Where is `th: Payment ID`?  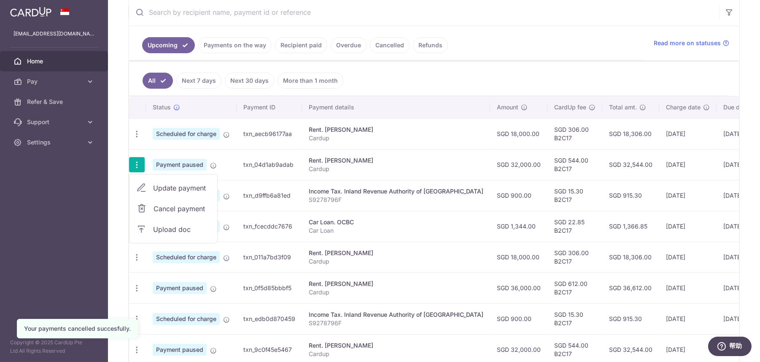
th: Payment ID is located at coordinates (269, 107).